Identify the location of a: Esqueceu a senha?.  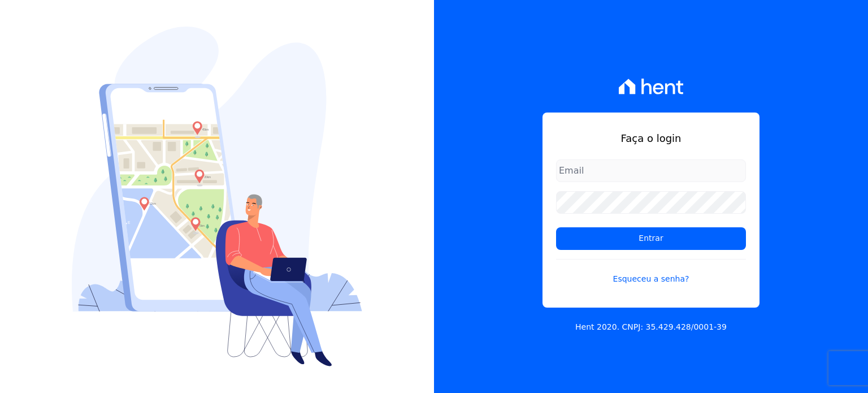
(651, 272).